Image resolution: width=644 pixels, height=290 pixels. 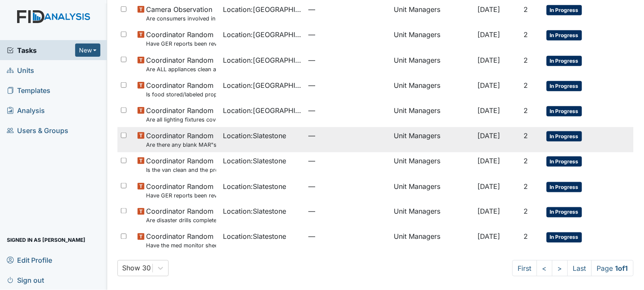 I want to click on span: Coordinator Random Is the van clean and the proper documentation been stored?, so click(x=181, y=165).